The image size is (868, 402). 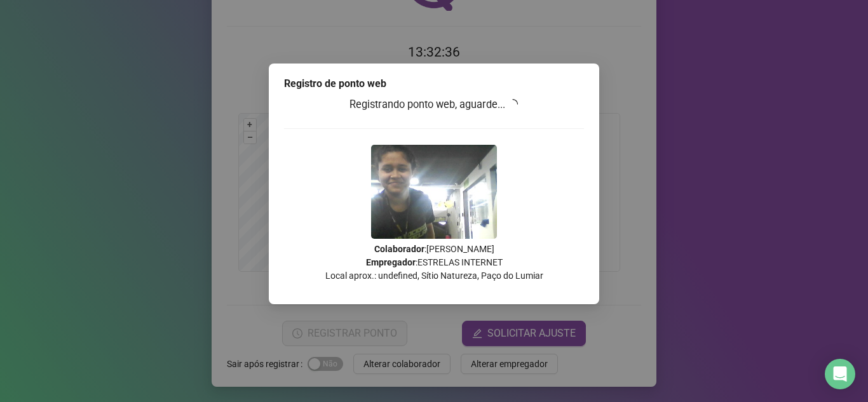 What do you see at coordinates (840, 374) in the screenshot?
I see `div: Open Intercom Messenger` at bounding box center [840, 374].